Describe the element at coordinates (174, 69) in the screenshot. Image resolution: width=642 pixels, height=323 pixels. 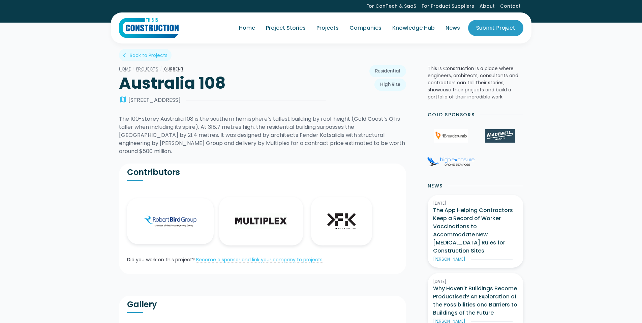
I see `a: CURRENT` at that location.